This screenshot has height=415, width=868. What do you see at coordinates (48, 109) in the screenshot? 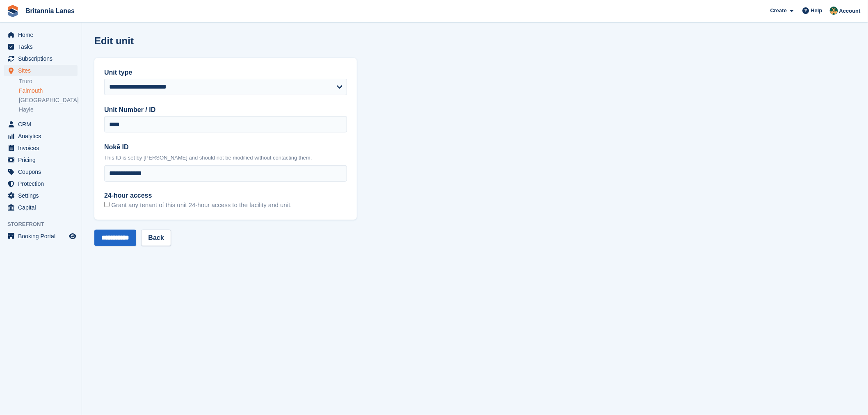
I see `a: Hayle` at bounding box center [48, 109].